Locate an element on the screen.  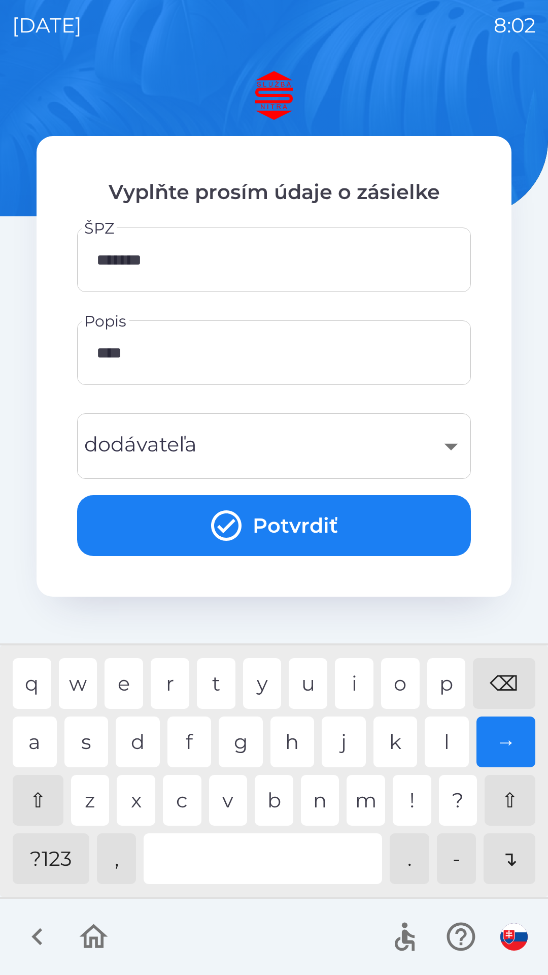
button: Potvrdiť is located at coordinates (274, 525).